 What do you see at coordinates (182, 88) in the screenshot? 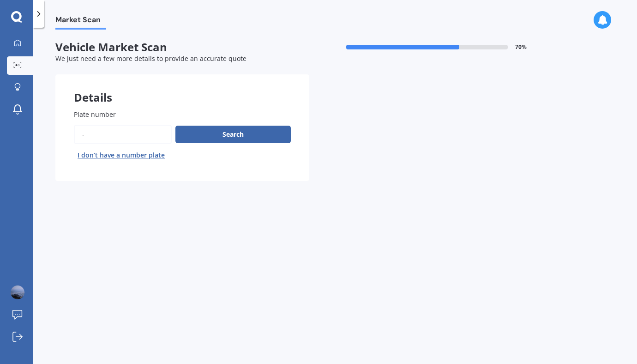
I see `div: Details` at bounding box center [182, 88].